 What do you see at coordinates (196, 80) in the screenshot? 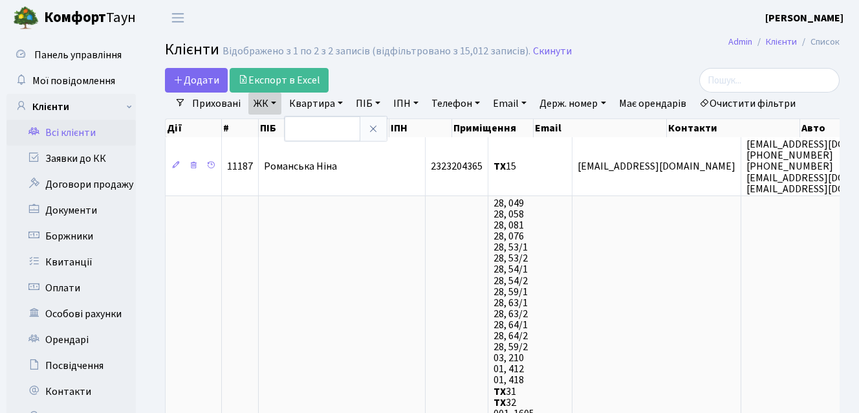
I see `span: Додати` at bounding box center [196, 80].